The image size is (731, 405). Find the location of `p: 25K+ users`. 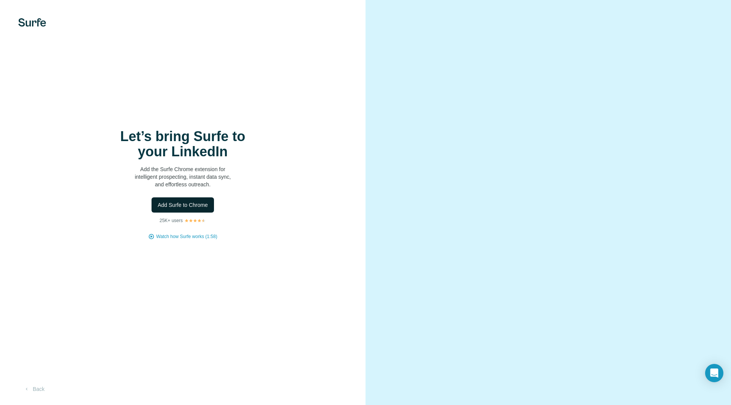

p: 25K+ users is located at coordinates (171, 221).